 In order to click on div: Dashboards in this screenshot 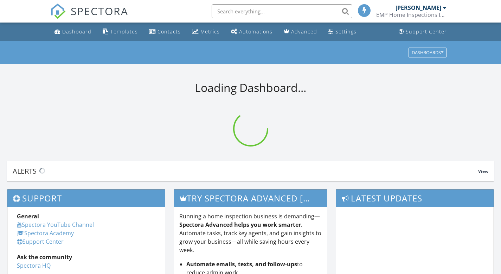, I will do `click(428, 52)`.